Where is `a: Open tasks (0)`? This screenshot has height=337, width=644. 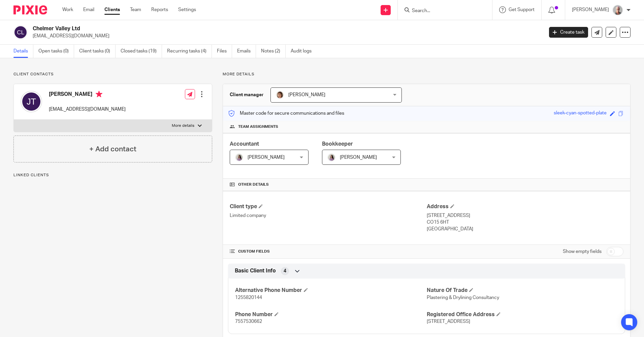 a: Open tasks (0) is located at coordinates (56, 51).